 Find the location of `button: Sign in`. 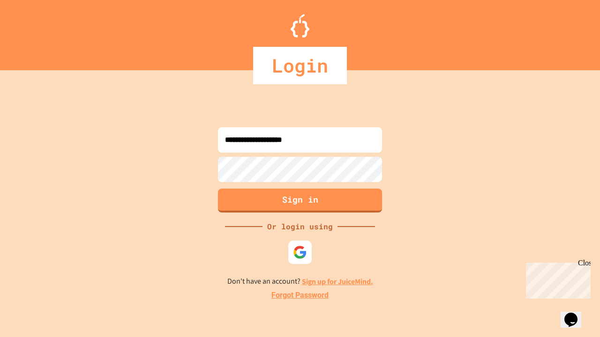

button: Sign in is located at coordinates (300, 201).